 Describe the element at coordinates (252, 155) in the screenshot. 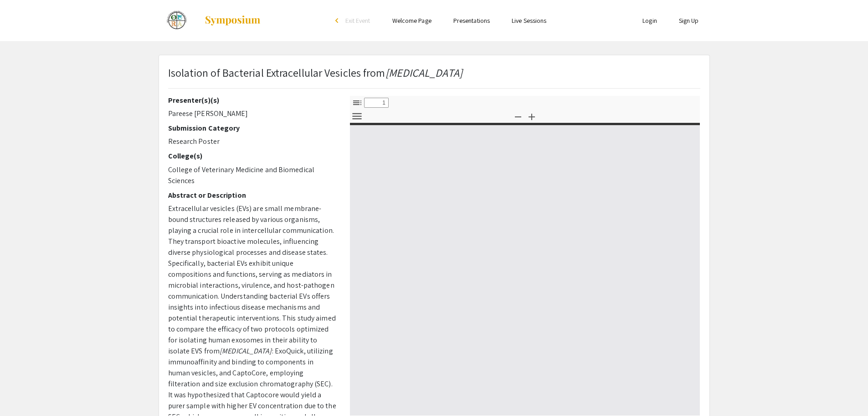

I see `h2: College(s)` at that location.